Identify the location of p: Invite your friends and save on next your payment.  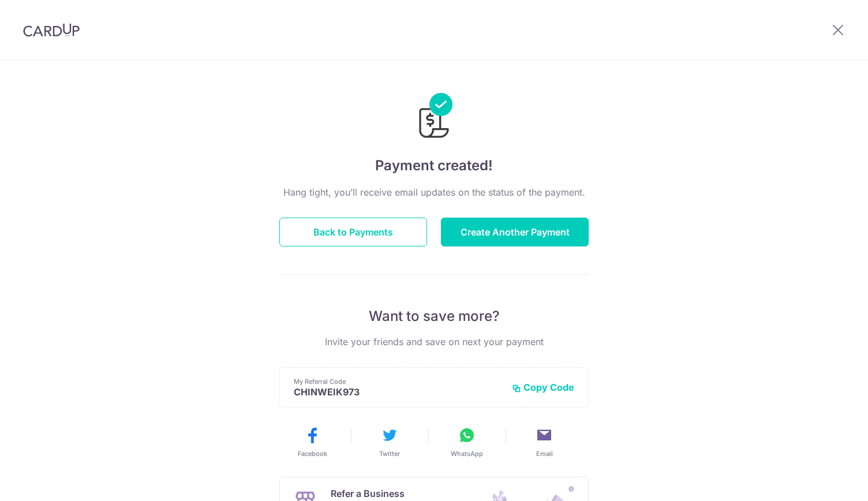
(434, 342).